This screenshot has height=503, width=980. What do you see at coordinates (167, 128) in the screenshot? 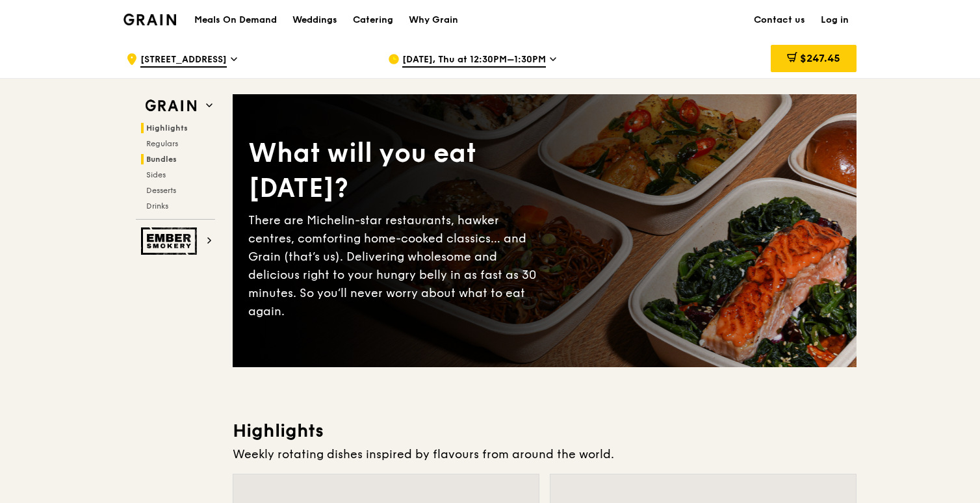
I see `span: Highlights` at bounding box center [167, 128].